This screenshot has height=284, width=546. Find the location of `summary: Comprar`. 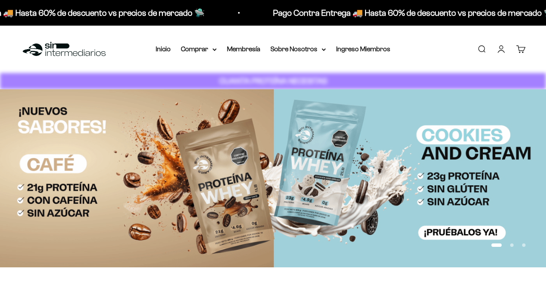

summary: Comprar is located at coordinates (199, 49).